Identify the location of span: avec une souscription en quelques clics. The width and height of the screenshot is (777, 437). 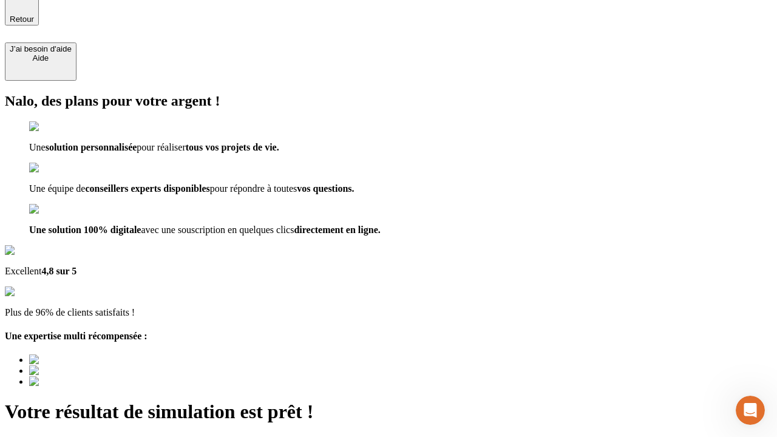
(217, 229).